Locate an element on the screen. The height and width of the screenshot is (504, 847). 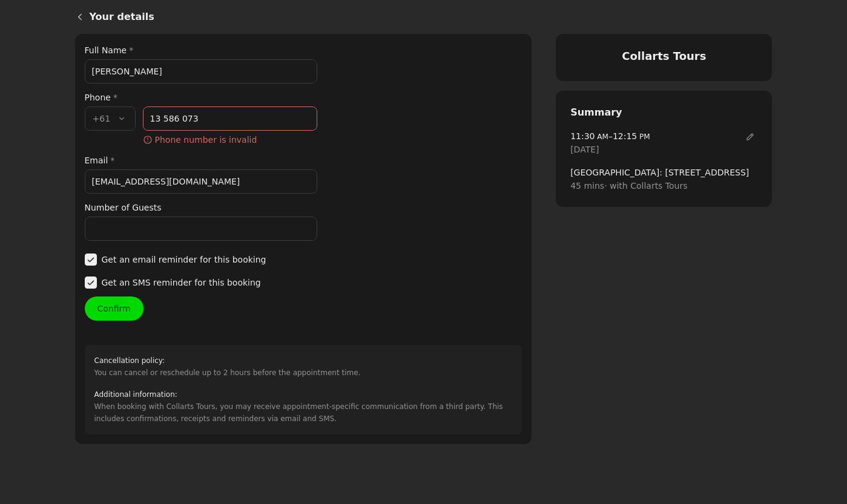
h1: Your details is located at coordinates (431, 17).